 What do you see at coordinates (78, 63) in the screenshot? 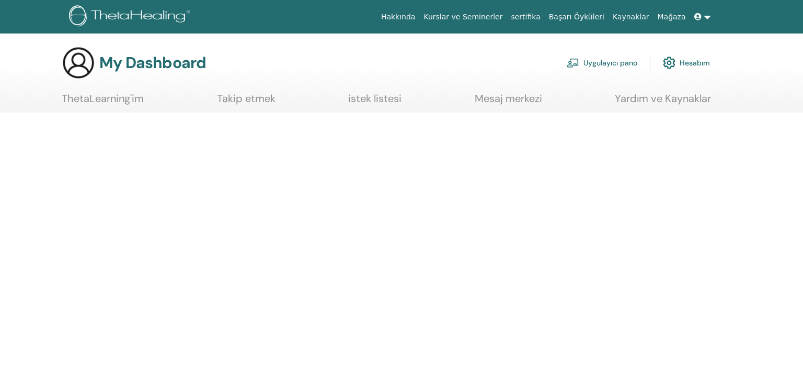
I see `img: generic-user-icon.jpg` at bounding box center [78, 63].